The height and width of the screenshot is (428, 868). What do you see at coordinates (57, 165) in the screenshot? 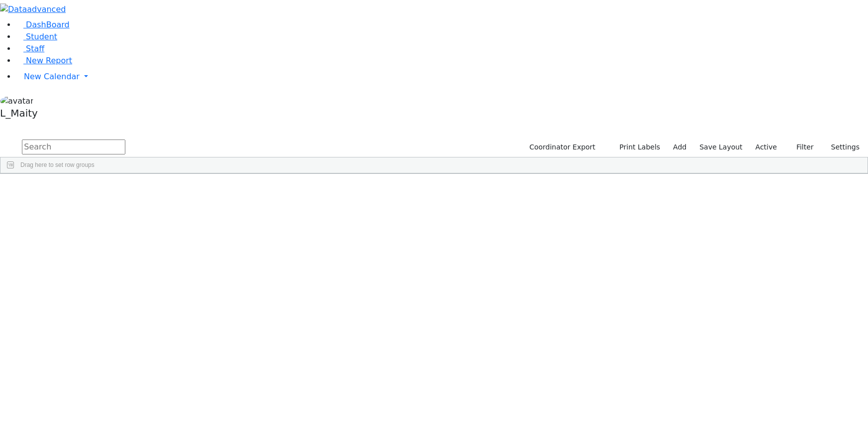
I see `span: Drag here to set row groups` at bounding box center [57, 165].